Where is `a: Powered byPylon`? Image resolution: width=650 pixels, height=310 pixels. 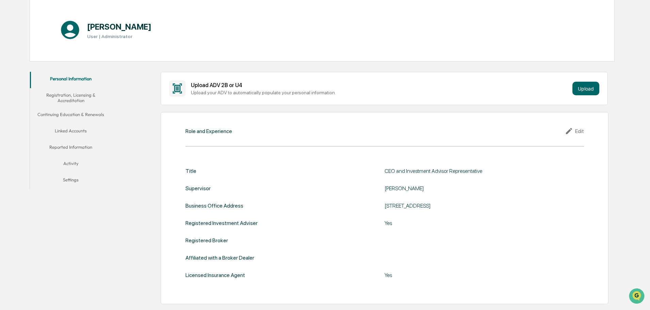 a: Powered byPylon is located at coordinates (65, 118).